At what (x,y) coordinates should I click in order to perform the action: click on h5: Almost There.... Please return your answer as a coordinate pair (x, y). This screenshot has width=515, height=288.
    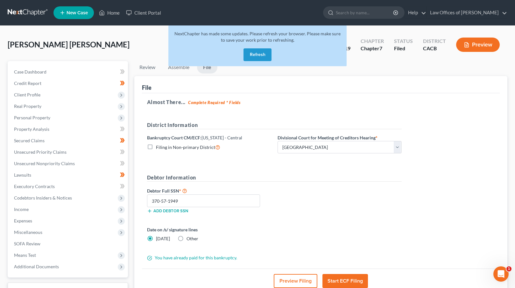
    Looking at the image, I should click on (321, 102).